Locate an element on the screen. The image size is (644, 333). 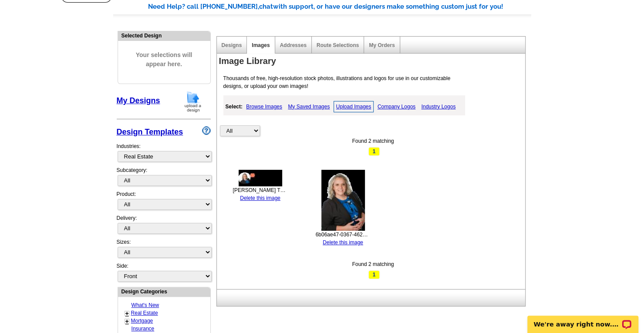
a: Upload Images is located at coordinates (353, 107).